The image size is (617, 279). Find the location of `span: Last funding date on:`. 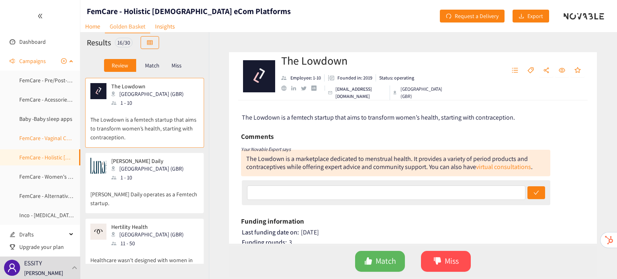

span: Last funding date on: is located at coordinates (270, 232).